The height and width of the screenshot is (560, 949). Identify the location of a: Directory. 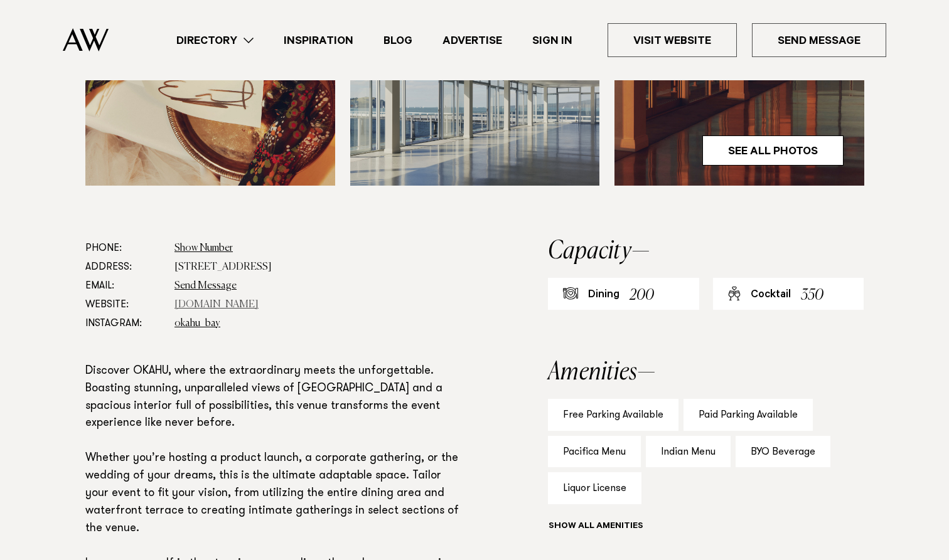
(214, 40).